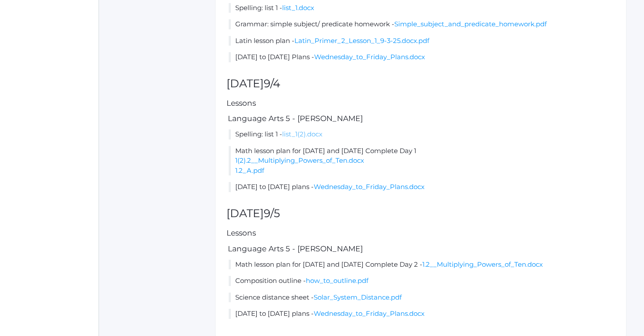  I want to click on span: 9/4, so click(272, 83).